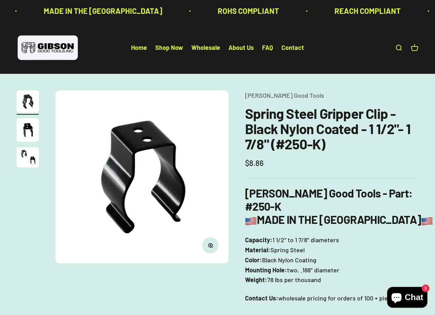  What do you see at coordinates (266, 270) in the screenshot?
I see `b: Mounting Hole:` at bounding box center [266, 270].